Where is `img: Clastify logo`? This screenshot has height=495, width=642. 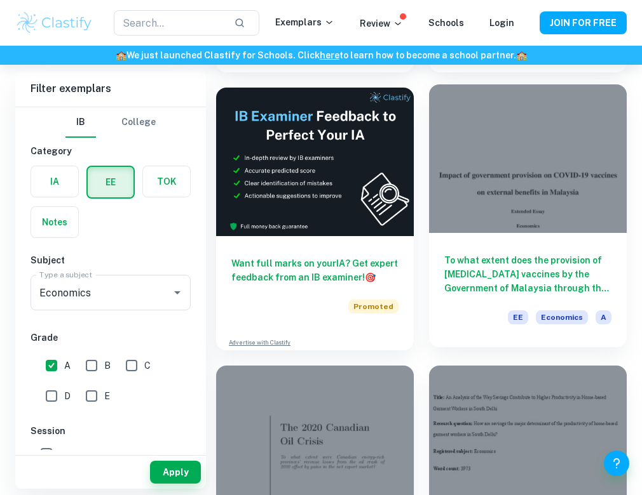 img: Clastify logo is located at coordinates (54, 23).